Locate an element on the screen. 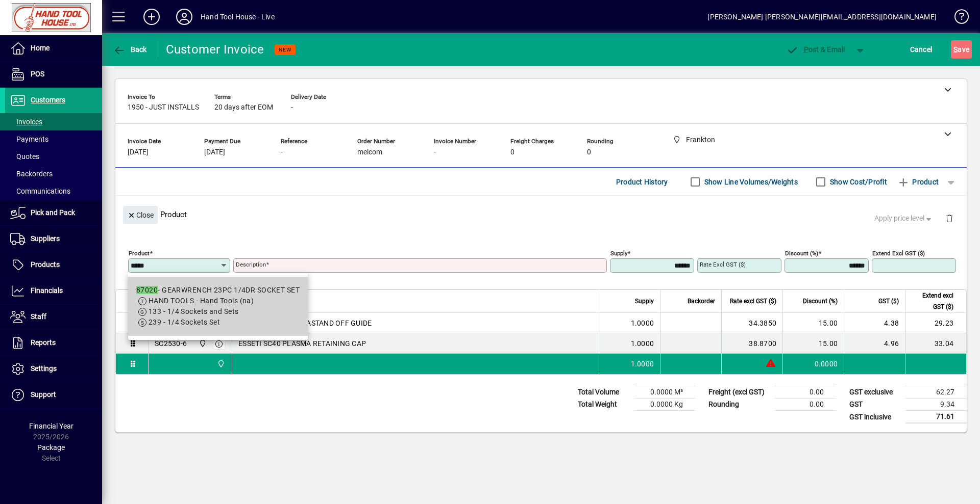  span: HAND TOOLS - Hand Tools (na) is located at coordinates (201, 301).